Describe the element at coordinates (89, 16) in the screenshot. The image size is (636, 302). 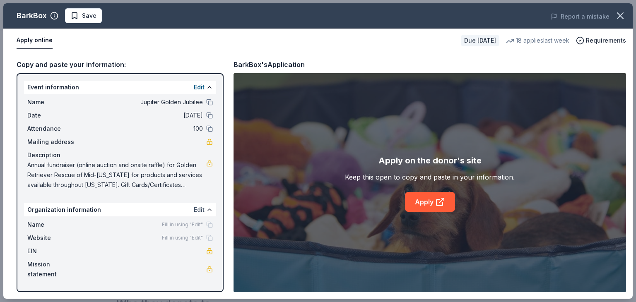
I see `span: Save` at that location.